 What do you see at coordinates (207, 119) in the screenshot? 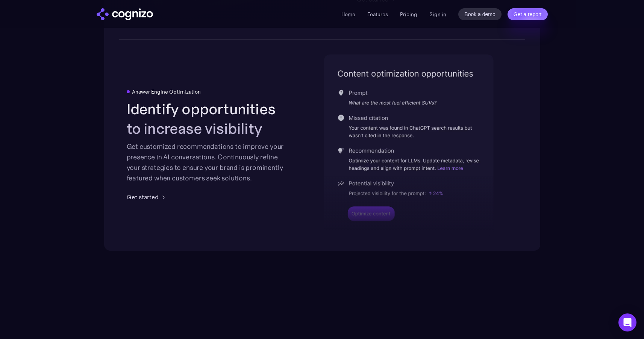
I see `h2: Identify opportunities to increase visibility` at bounding box center [207, 119].